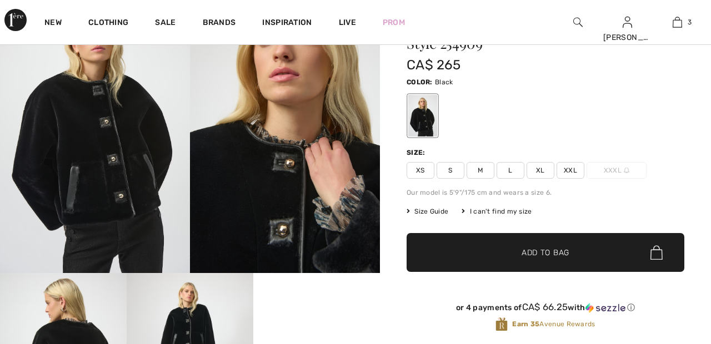  I want to click on div: Our model is 5'9"/175 cm and wears a size 6., so click(546, 193).